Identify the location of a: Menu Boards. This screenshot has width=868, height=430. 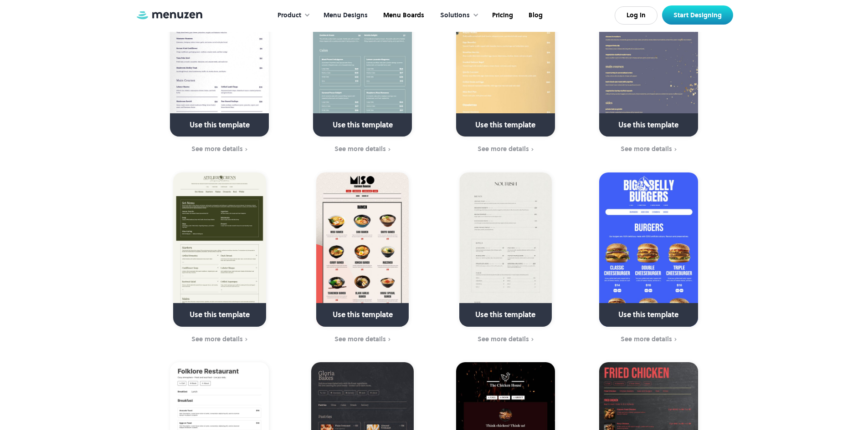
(403, 15).